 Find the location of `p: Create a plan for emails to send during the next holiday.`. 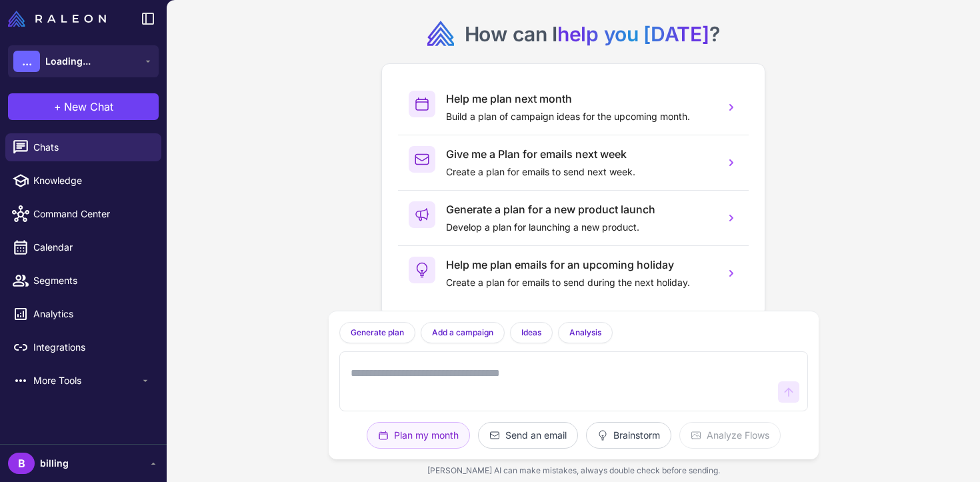

p: Create a plan for emails to send during the next holiday. is located at coordinates (580, 283).